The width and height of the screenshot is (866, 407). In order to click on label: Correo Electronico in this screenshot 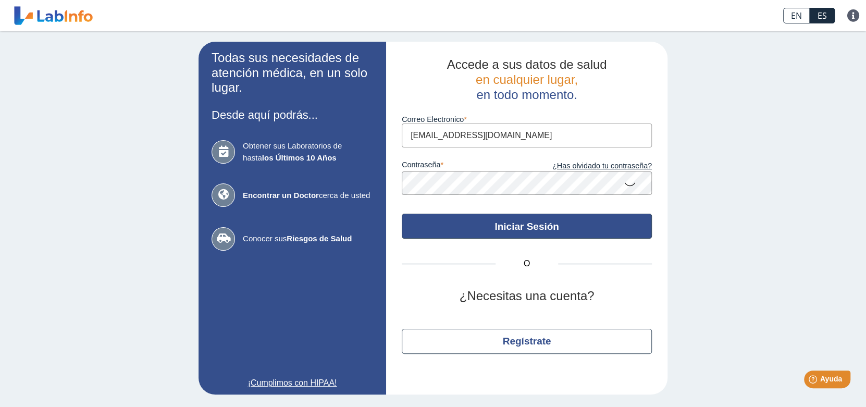, I will do `click(527, 119)`.